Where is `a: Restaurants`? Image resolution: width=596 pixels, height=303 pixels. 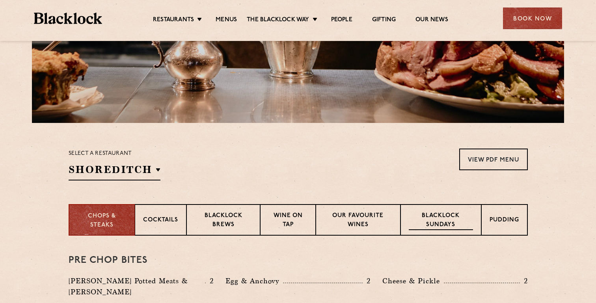 a: Restaurants is located at coordinates (173, 20).